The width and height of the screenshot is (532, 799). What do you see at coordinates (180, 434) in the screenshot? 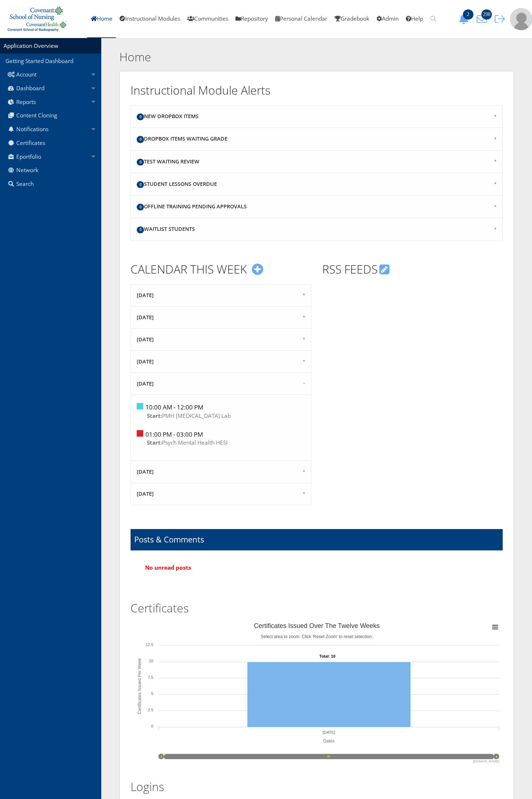
I see `div: 01:00 PM - 03:00 PM` at bounding box center [180, 434].